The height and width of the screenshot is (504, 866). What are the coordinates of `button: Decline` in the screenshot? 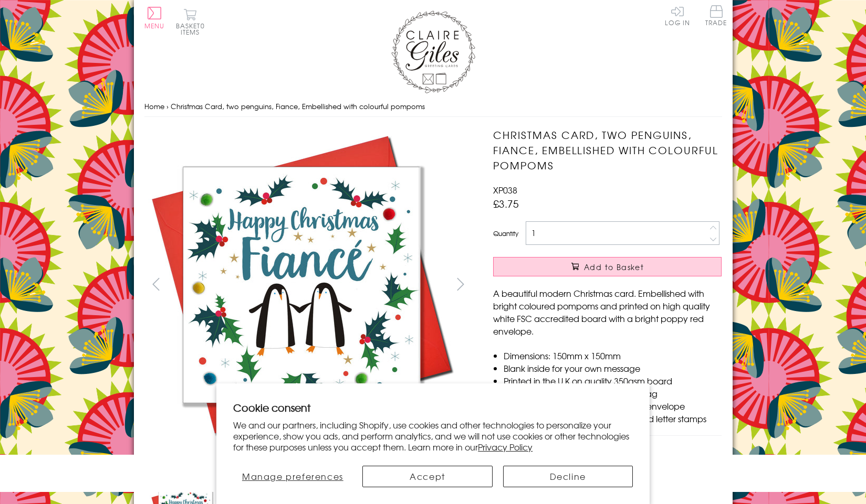 It's located at (567, 476).